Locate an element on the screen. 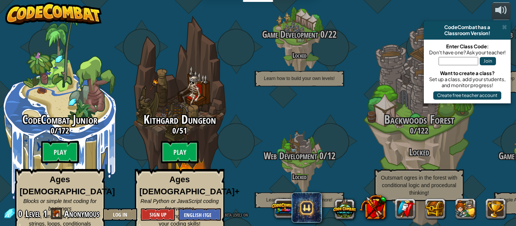  span: 12 is located at coordinates (331, 156).